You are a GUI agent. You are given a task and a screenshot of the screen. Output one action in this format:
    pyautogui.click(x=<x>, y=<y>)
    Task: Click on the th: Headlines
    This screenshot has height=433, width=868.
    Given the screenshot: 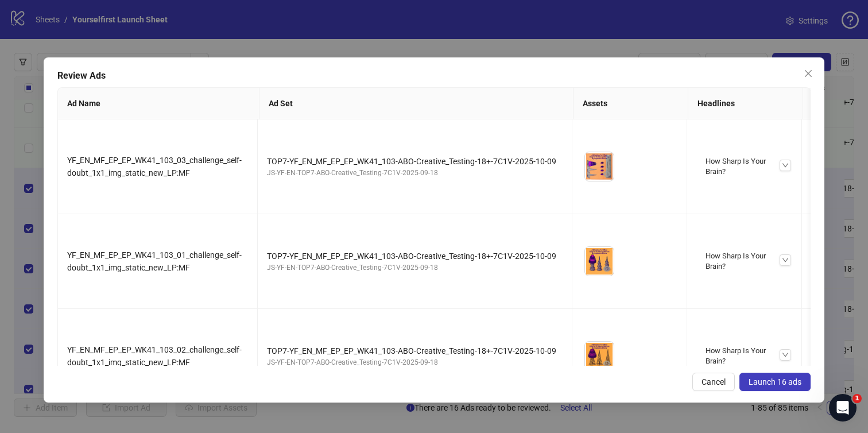 What is the action you would take?
    pyautogui.click(x=746, y=103)
    